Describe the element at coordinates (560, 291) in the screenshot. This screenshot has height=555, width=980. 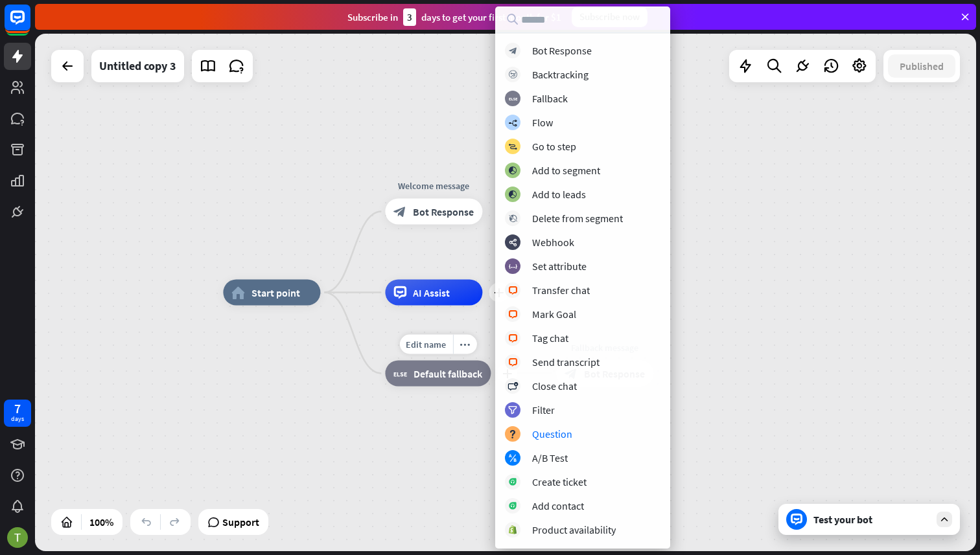
I see `div: Transfer chat` at that location.